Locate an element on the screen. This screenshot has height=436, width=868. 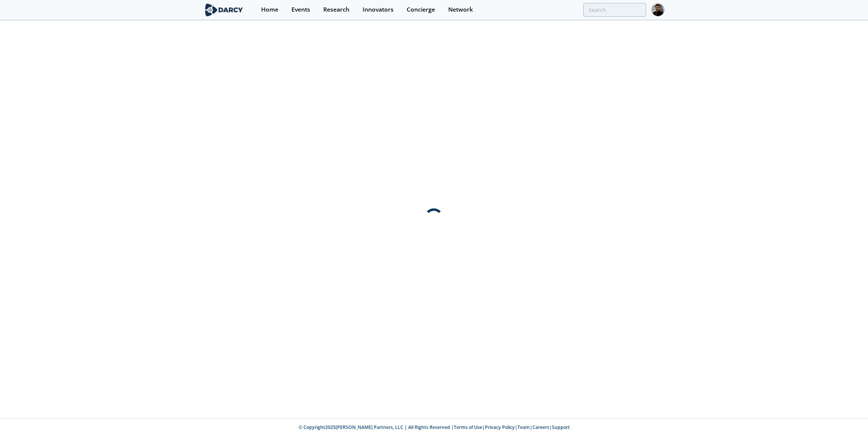
div: Events is located at coordinates (301, 10).